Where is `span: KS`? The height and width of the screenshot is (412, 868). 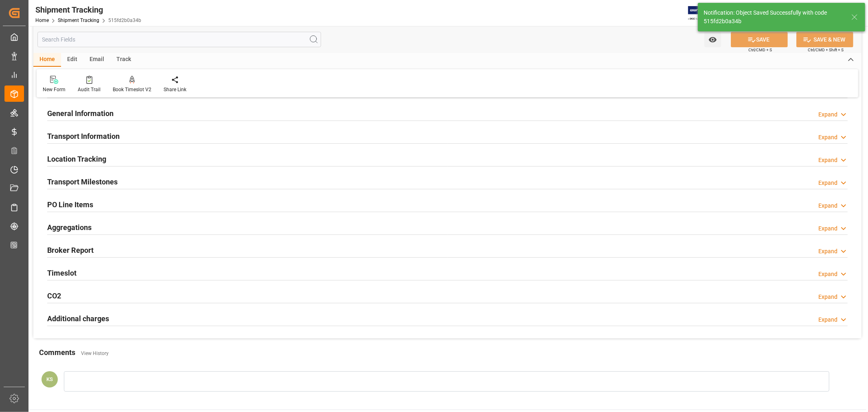
span: KS is located at coordinates (49, 379).